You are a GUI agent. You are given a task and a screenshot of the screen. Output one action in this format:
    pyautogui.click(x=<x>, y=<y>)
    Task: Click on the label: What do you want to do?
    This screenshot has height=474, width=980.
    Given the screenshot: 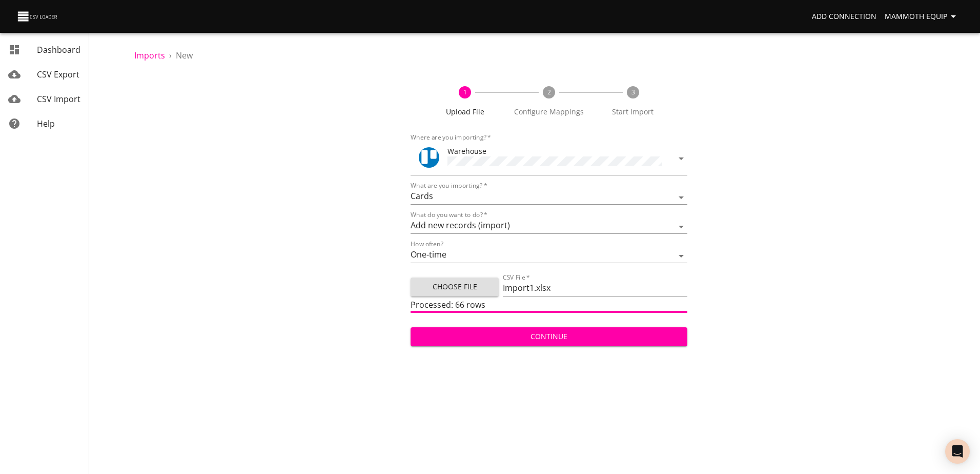 What is the action you would take?
    pyautogui.click(x=449, y=215)
    